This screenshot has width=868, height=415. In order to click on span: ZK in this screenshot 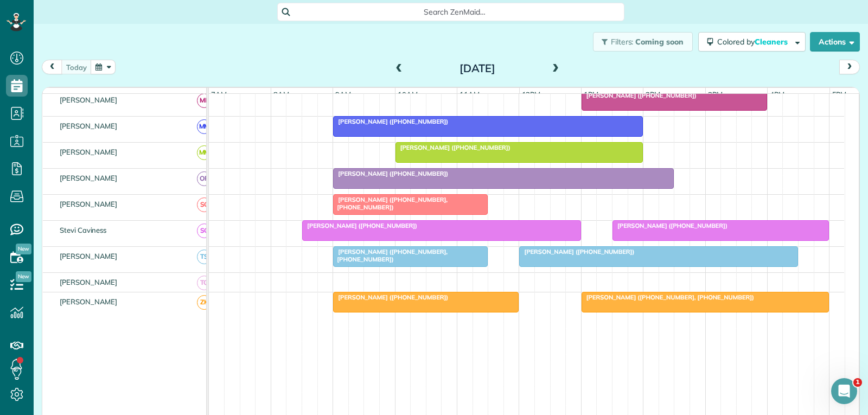, I will do `click(204, 302)`.